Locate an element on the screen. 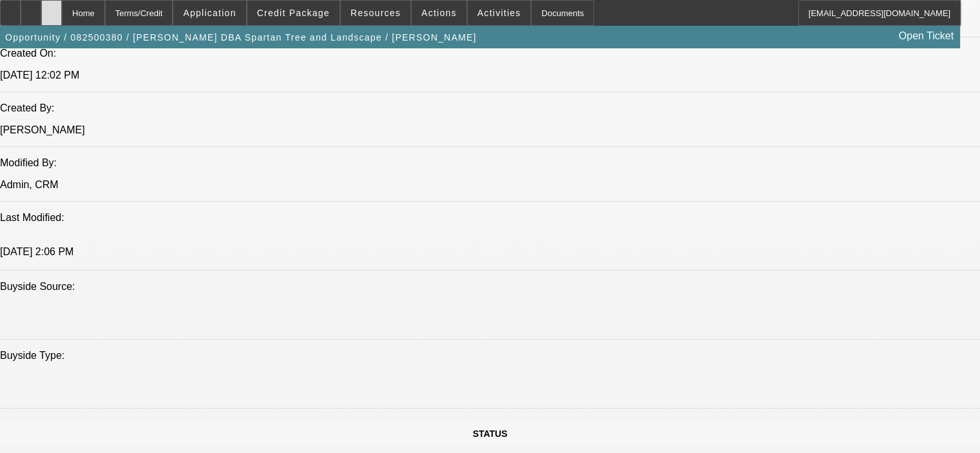 This screenshot has width=980, height=453. button: Actions is located at coordinates (438, 13).